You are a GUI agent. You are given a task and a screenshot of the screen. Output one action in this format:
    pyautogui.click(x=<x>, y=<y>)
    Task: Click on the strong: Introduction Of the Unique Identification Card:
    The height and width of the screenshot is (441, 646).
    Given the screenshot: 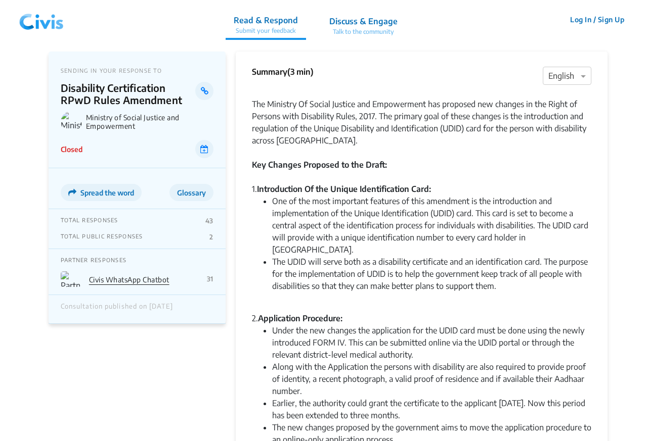 What is the action you would take?
    pyautogui.click(x=344, y=189)
    